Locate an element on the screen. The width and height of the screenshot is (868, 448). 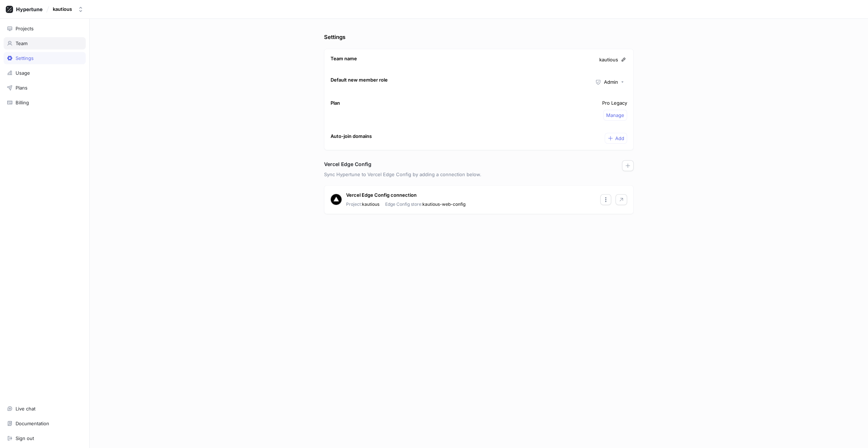
p: Plan is located at coordinates (335, 103).